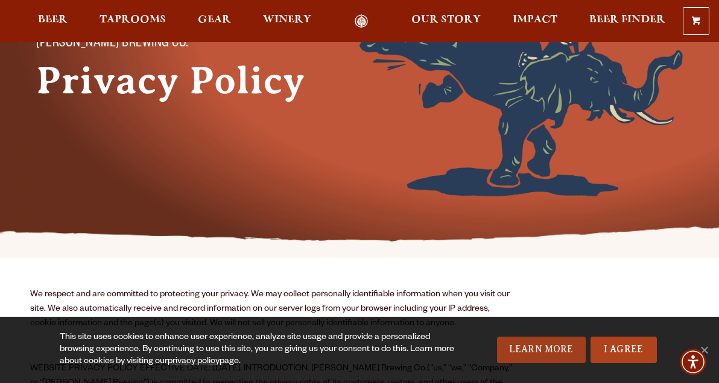  What do you see at coordinates (270, 310) in the screenshot?
I see `span: We respect and are committed to protecting your privacy. We may collect personally identifiable i...` at bounding box center [270, 310].